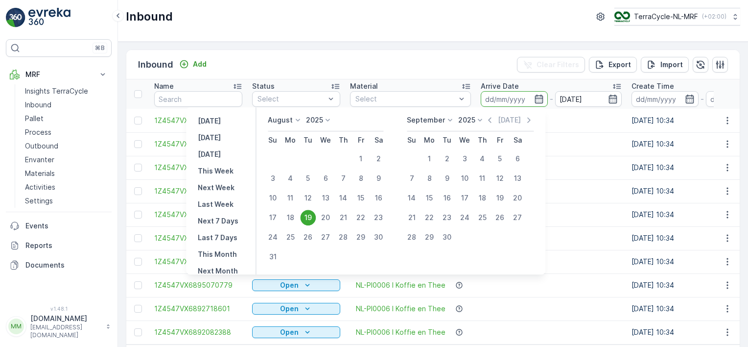 The height and width of the screenshot is (347, 748). I want to click on div: 24, so click(273, 237).